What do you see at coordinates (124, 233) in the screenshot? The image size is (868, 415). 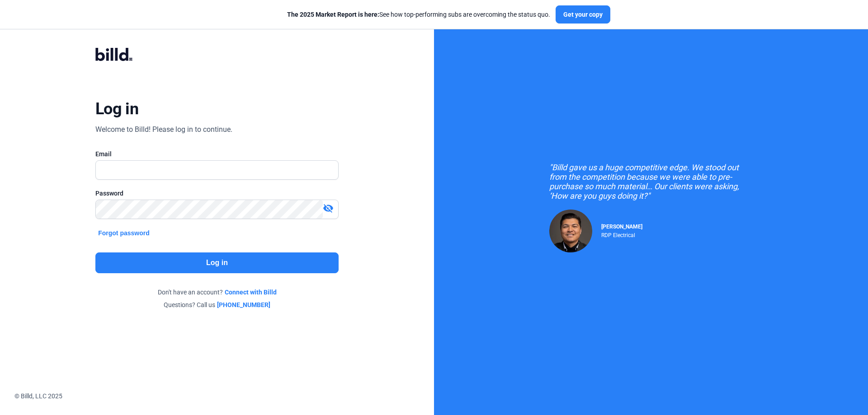 I see `button: Forgot password` at bounding box center [124, 233].